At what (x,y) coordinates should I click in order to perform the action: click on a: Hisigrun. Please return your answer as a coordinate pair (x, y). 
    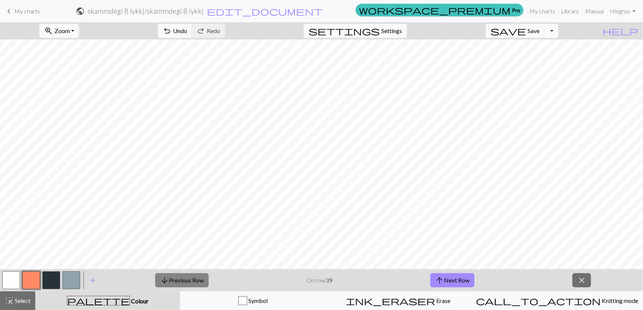
    Looking at the image, I should click on (623, 11).